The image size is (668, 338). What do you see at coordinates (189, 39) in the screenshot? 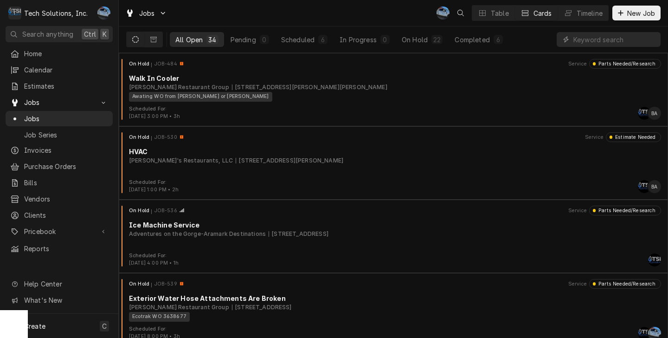
I see `div: All Open` at bounding box center [189, 39].